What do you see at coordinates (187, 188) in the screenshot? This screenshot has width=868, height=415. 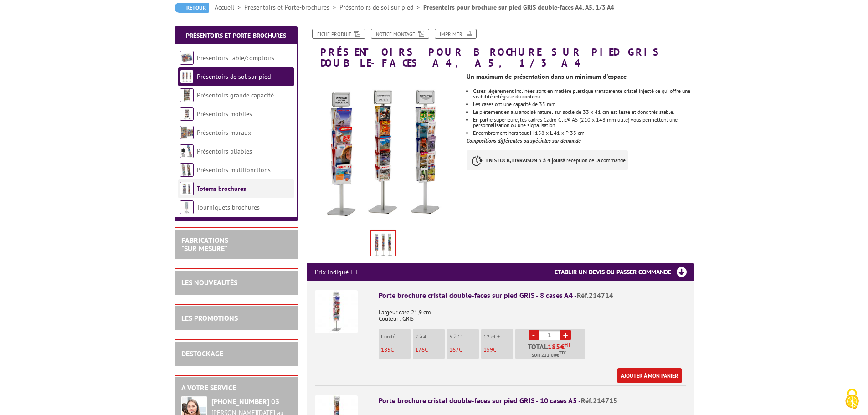 I see `img: Totems brochures` at bounding box center [187, 188].